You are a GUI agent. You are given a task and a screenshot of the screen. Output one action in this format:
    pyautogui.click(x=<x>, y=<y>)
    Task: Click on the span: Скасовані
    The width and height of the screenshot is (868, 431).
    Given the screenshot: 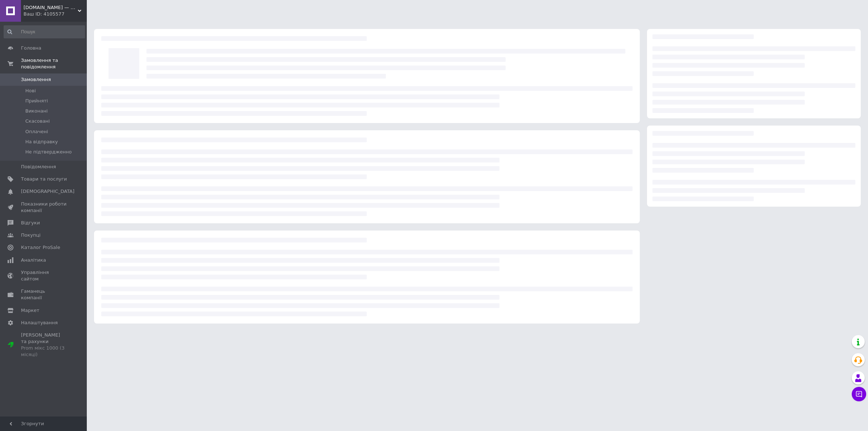 What is the action you would take?
    pyautogui.click(x=37, y=121)
    